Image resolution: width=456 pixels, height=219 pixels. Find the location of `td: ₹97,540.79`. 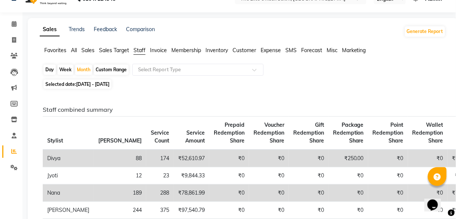

td: ₹97,540.79 is located at coordinates (191, 210).